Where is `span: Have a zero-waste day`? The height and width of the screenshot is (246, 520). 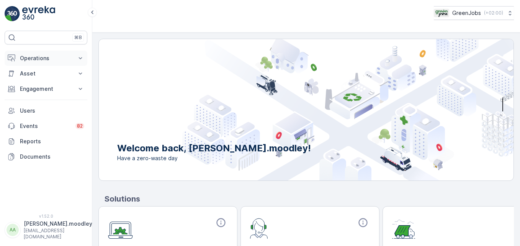 span: Have a zero-waste day is located at coordinates (214, 158).